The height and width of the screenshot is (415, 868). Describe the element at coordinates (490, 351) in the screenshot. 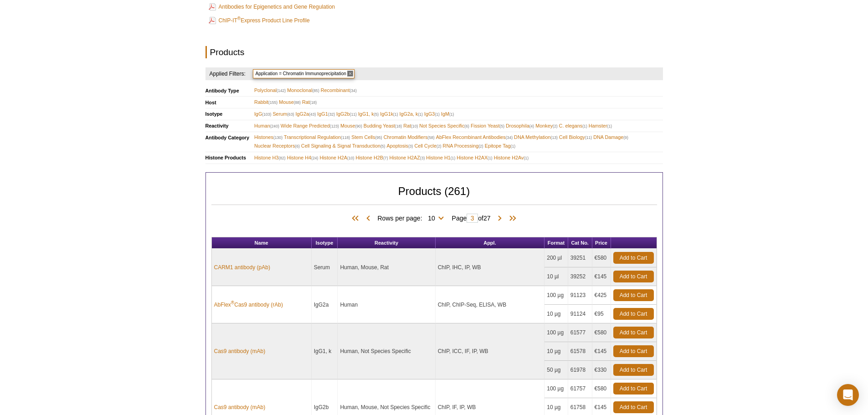

I see `td: ChIP, ICC, IF, IP, WB` at that location.